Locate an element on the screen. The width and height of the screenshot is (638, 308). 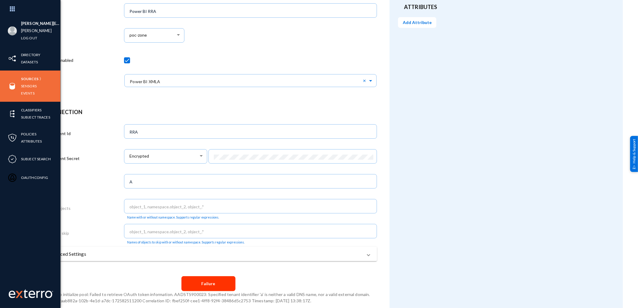
img: exterro-logo.svg is located at coordinates (19, 294).